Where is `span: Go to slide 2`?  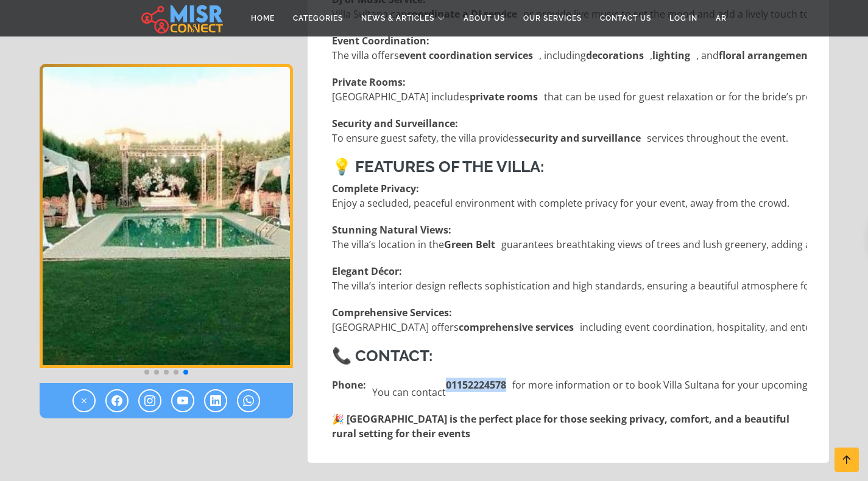
span: Go to slide 2 is located at coordinates (156, 373).